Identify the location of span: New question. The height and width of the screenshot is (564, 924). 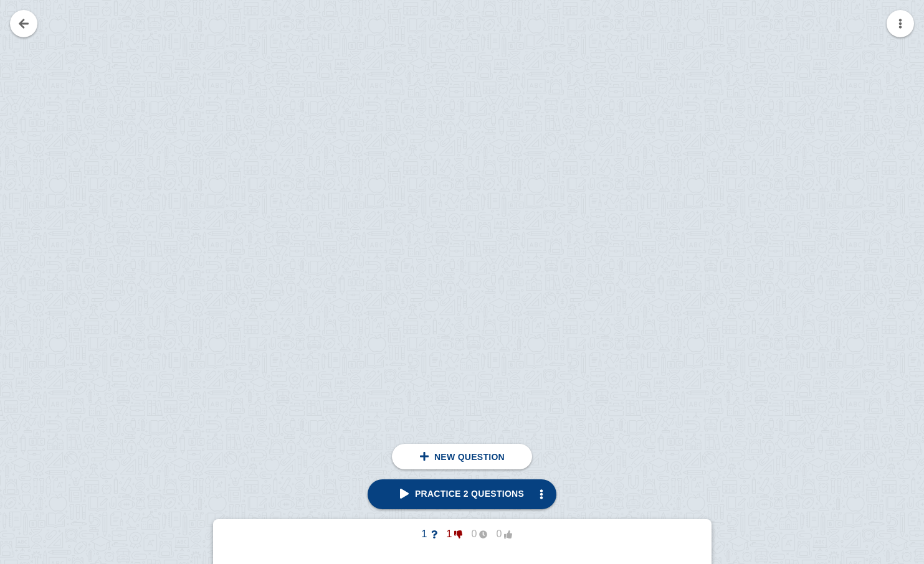
(469, 457).